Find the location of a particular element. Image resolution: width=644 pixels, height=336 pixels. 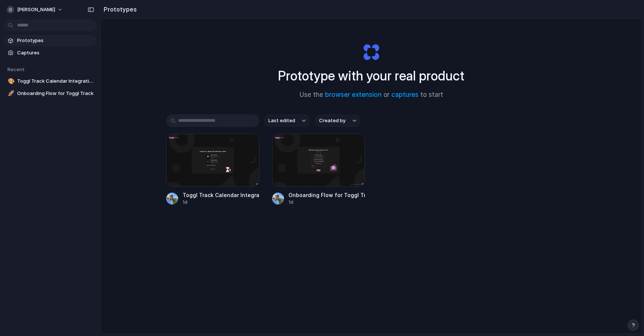

a: Onboarding Flow for Toggl TrackOnboarding Flow for Toggl Track1d is located at coordinates (319, 169).